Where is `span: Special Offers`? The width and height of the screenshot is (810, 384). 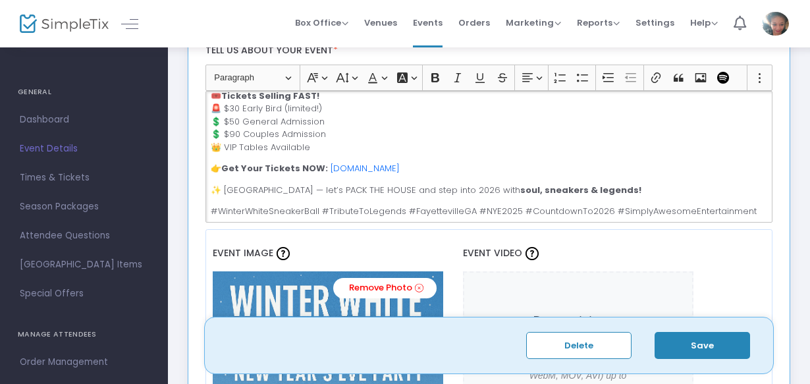 span: Special Offers is located at coordinates (84, 294).